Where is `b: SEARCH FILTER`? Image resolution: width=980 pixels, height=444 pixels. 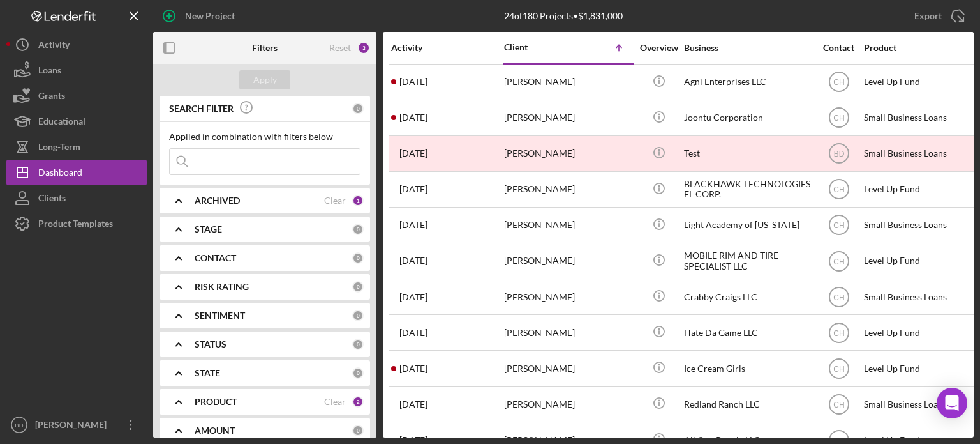 b: SEARCH FILTER is located at coordinates (201, 108).